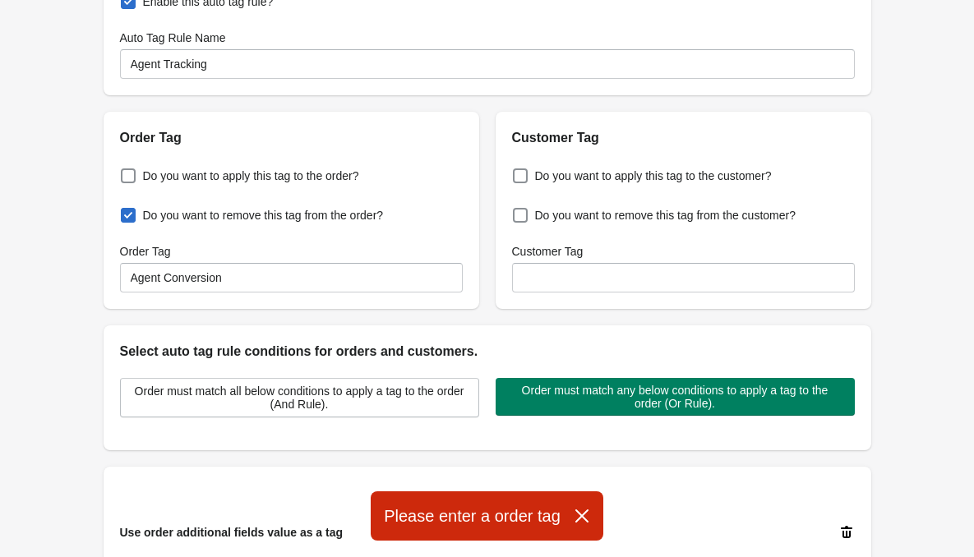 The height and width of the screenshot is (557, 974). I want to click on span: Order must match any below conditions to apply a tag to the order (Or Rule)., so click(675, 397).